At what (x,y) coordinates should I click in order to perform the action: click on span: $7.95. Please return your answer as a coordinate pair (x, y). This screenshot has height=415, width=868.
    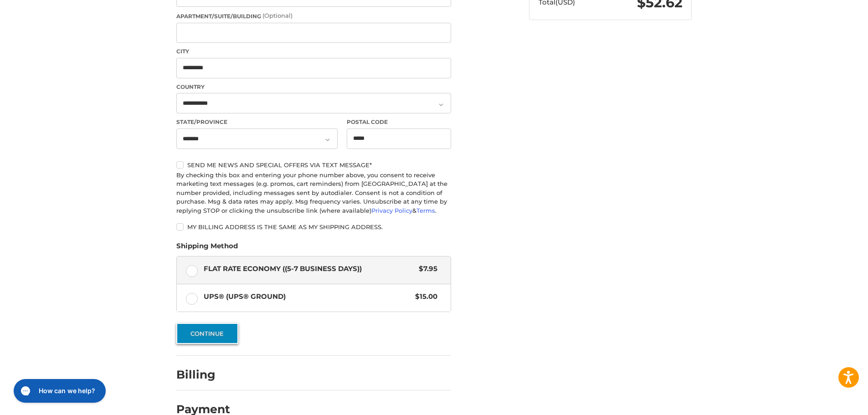
    Looking at the image, I should click on (425, 269).